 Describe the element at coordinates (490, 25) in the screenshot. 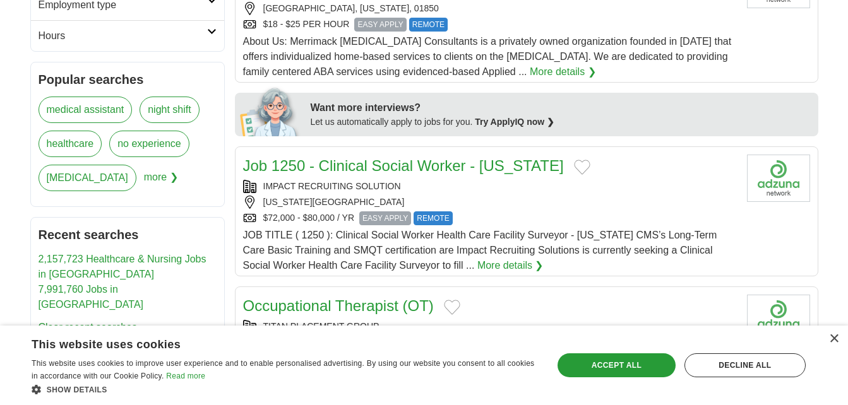

I see `div: $18 - $25 PER HOUR` at that location.